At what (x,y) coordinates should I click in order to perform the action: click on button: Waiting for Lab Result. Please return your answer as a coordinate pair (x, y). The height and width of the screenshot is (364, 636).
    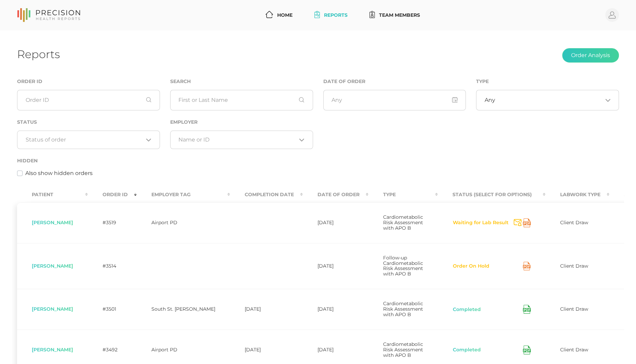
    Looking at the image, I should click on (481, 223).